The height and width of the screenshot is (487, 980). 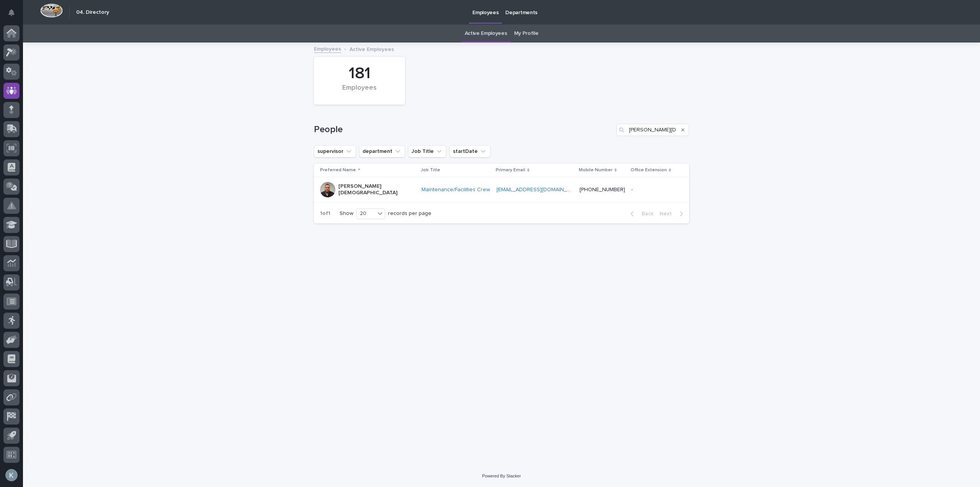 What do you see at coordinates (335, 151) in the screenshot?
I see `button: supervisor` at bounding box center [335, 151].